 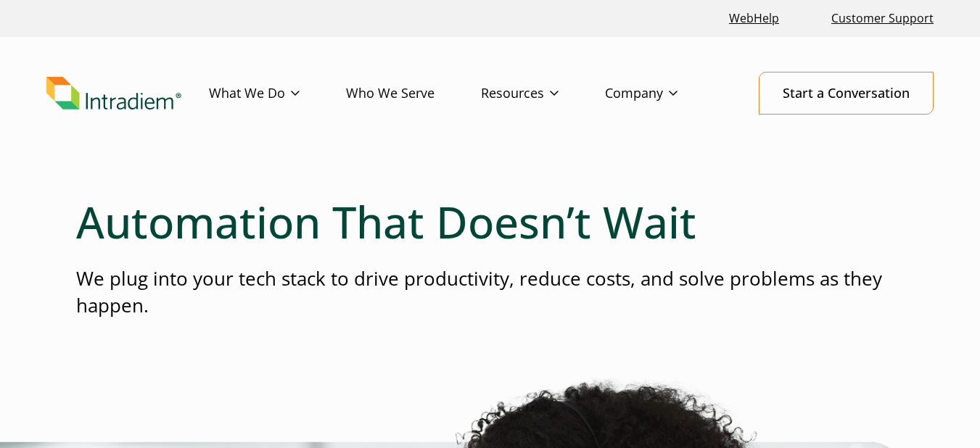 What do you see at coordinates (114, 94) in the screenshot?
I see `img: Intradiem` at bounding box center [114, 94].